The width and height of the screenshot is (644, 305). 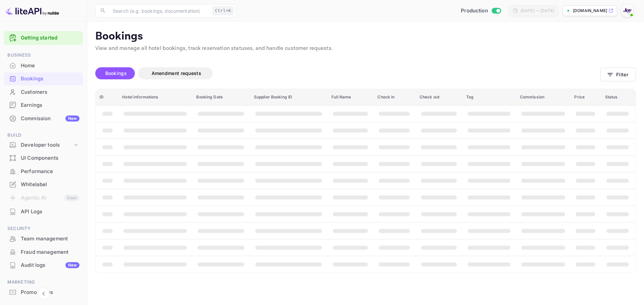 I want to click on th: Tag, so click(x=489, y=97).